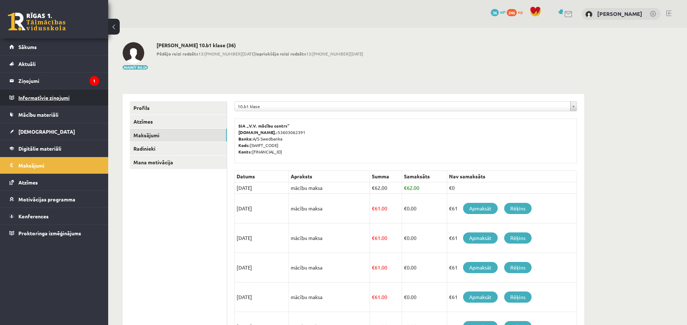 This screenshot has height=325, width=687. I want to click on th: Datums, so click(262, 177).